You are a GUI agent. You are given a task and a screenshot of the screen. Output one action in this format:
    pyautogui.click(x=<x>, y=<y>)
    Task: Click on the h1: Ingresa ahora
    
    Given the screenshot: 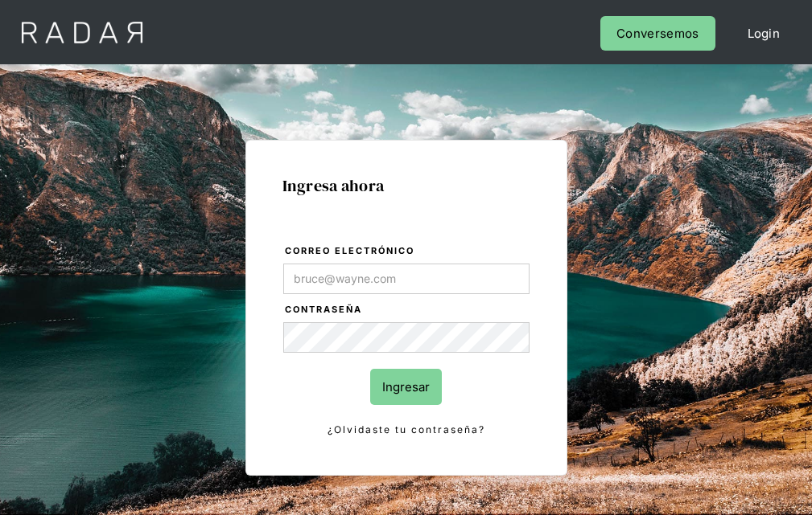 What is the action you would take?
    pyautogui.click(x=406, y=186)
    